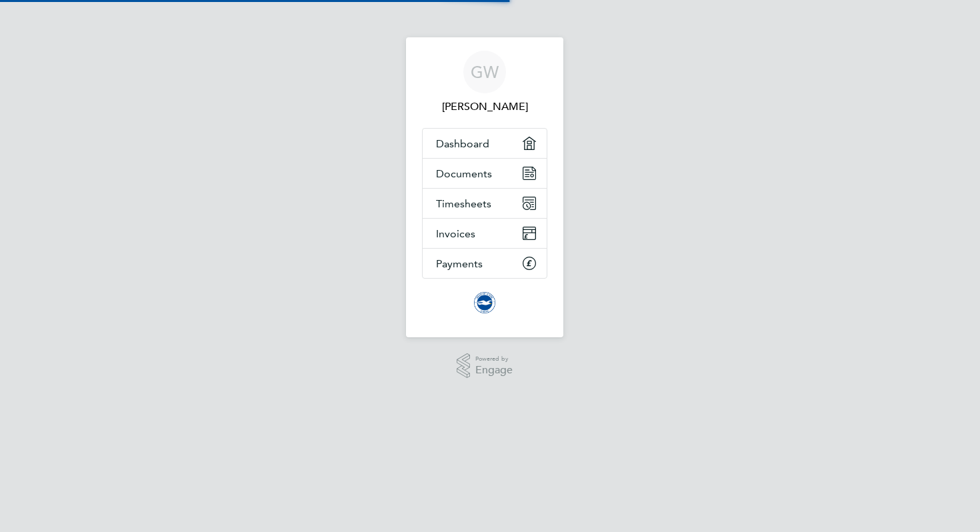 The image size is (980, 532). I want to click on a: Go to home page, so click(485, 303).